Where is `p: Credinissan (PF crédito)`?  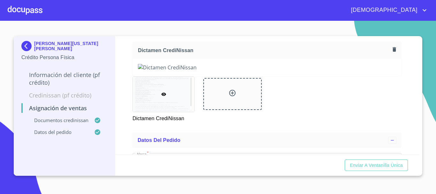 p: Credinissan (PF crédito) is located at coordinates (64, 95).